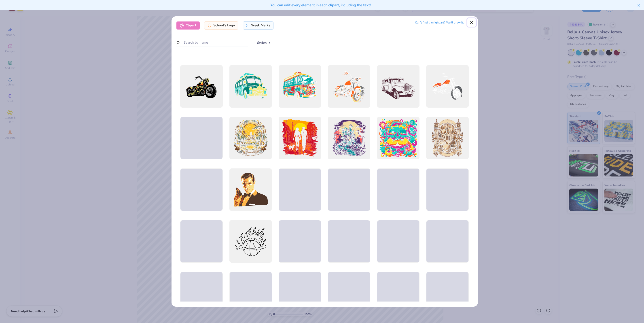 The height and width of the screenshot is (323, 644). What do you see at coordinates (264, 43) in the screenshot?
I see `button: Styles` at bounding box center [264, 43].